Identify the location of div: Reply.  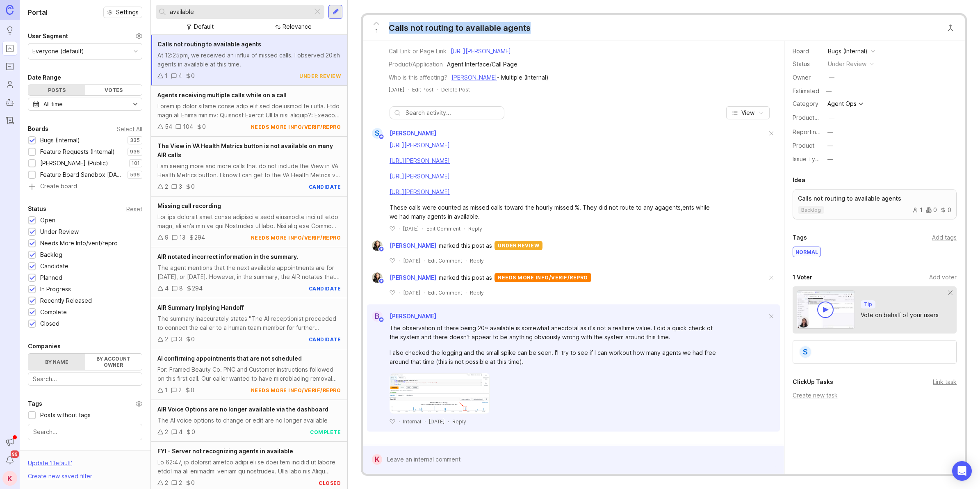
(475, 229).